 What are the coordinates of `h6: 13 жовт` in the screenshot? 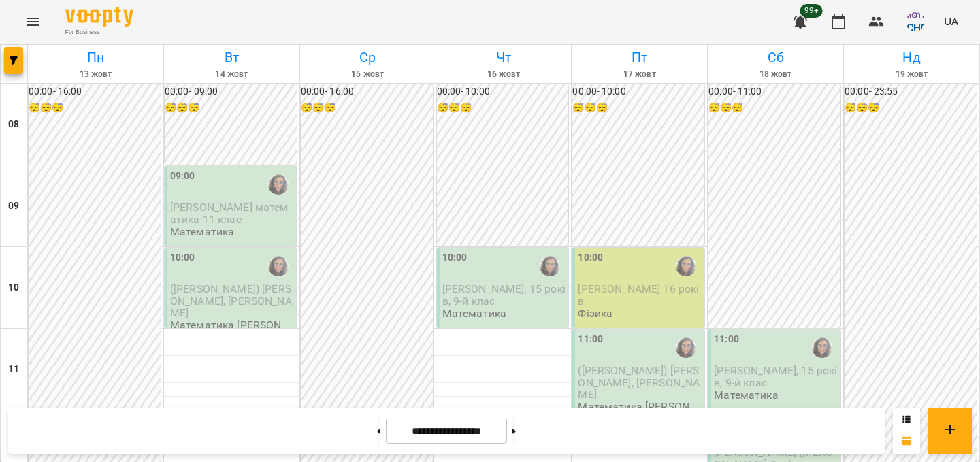 It's located at (95, 75).